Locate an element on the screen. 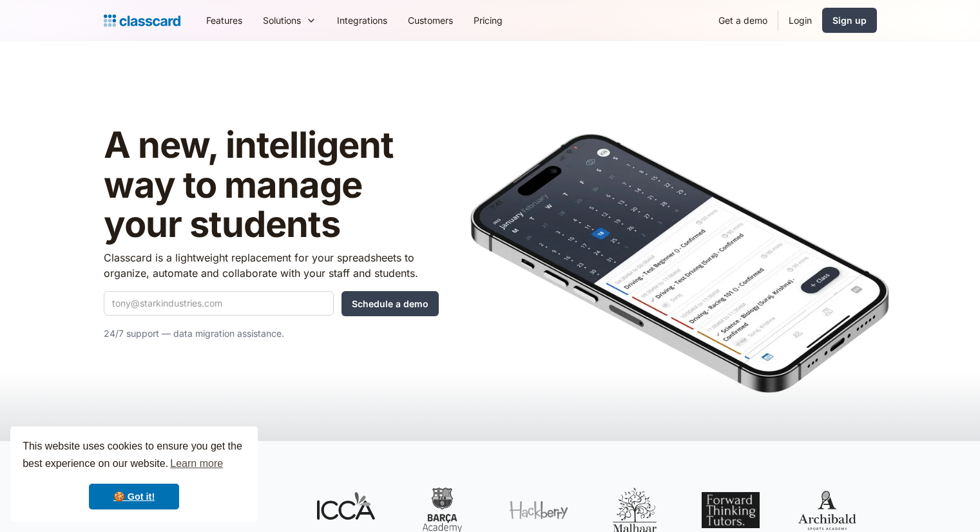 This screenshot has height=532, width=980. a: Features is located at coordinates (224, 20).